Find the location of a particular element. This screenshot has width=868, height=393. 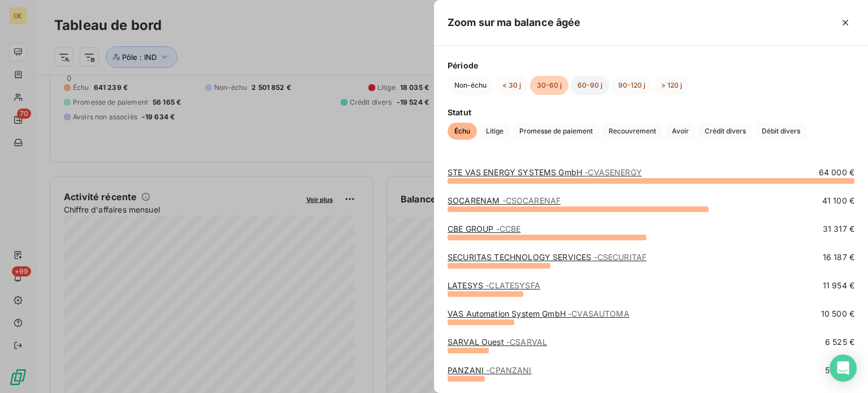

button: Avoir is located at coordinates (680, 131).